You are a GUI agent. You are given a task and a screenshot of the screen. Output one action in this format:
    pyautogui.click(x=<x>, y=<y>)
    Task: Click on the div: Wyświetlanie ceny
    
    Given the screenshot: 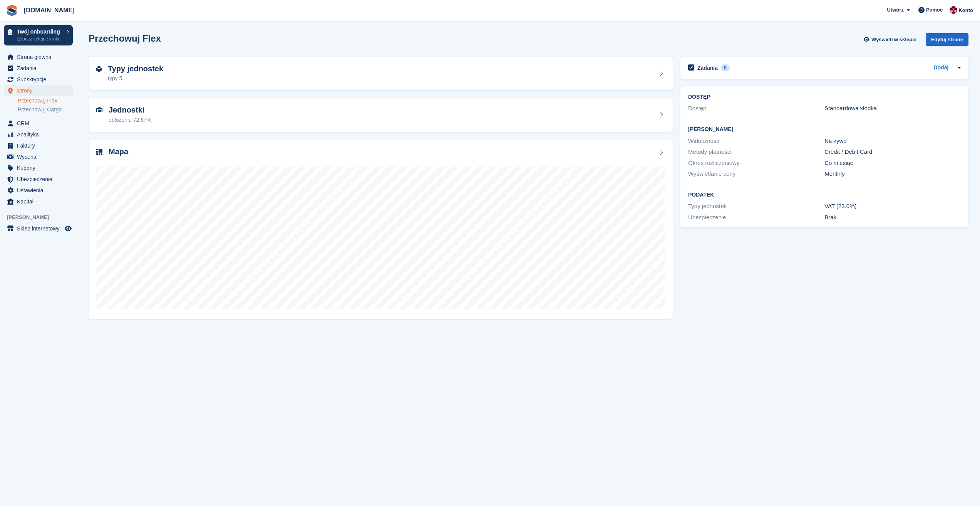 What is the action you would take?
    pyautogui.click(x=756, y=174)
    